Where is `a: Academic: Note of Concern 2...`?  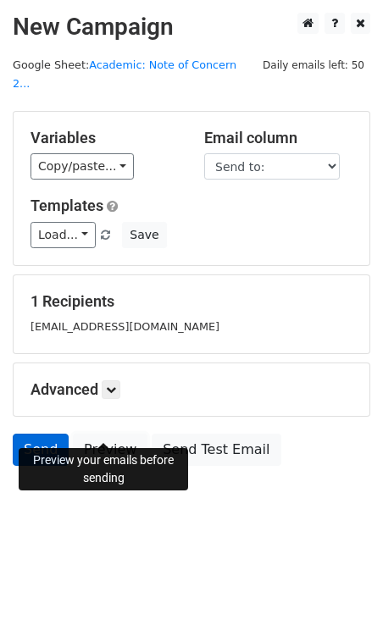 a: Academic: Note of Concern 2... is located at coordinates (124, 75).